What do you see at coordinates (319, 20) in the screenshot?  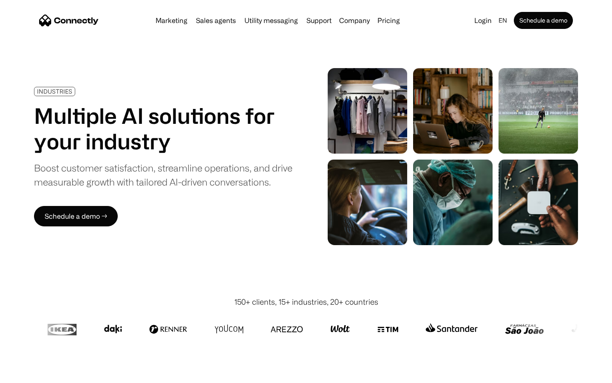 I see `a: Support` at bounding box center [319, 20].